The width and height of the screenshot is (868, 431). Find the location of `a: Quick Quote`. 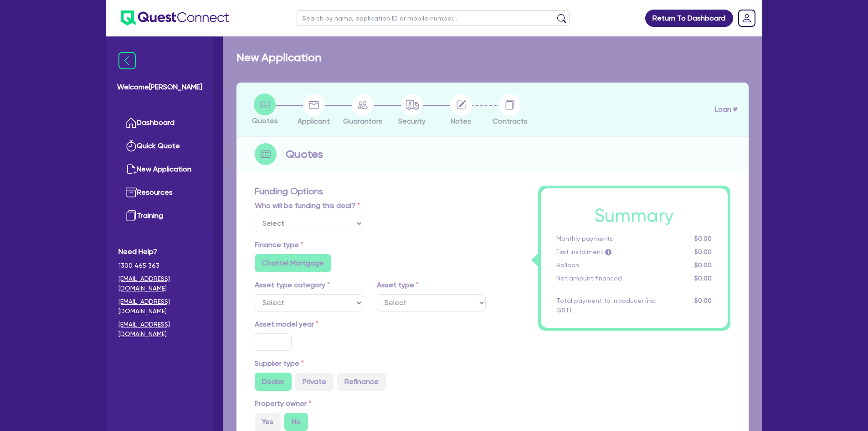

a: Quick Quote is located at coordinates (160, 146).